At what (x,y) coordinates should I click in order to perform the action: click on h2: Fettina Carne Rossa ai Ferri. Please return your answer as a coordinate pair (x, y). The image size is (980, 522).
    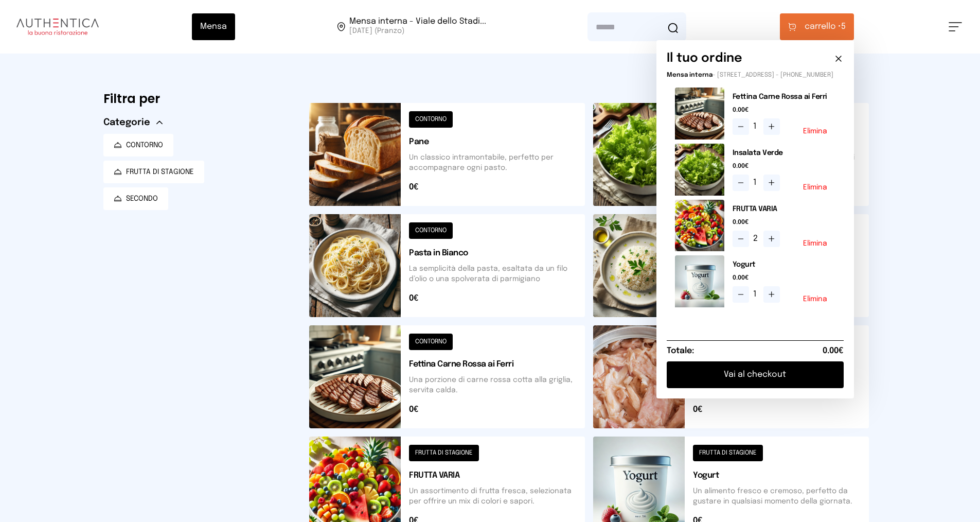
    Looking at the image, I should click on (784, 97).